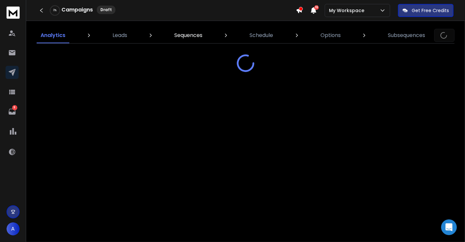 This screenshot has width=465, height=242. What do you see at coordinates (407, 35) in the screenshot?
I see `a: Subsequences` at bounding box center [407, 35].